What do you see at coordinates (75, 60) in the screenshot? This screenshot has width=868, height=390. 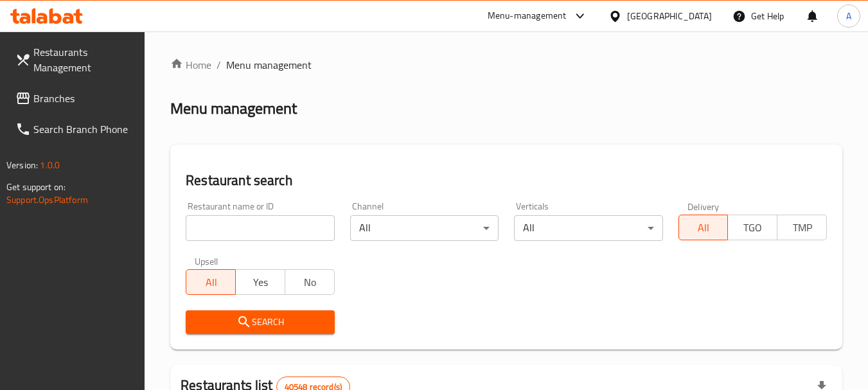 I see `a: Restaurants Management` at bounding box center [75, 60].